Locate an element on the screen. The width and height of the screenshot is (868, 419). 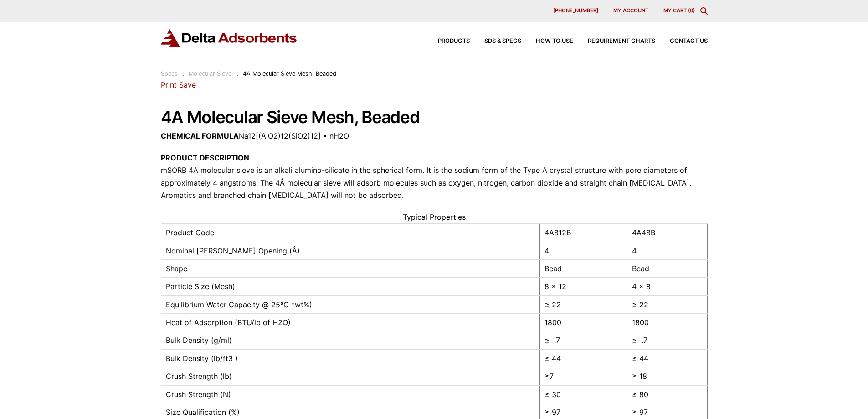
div: Toggle Modal Content is located at coordinates (704, 11).